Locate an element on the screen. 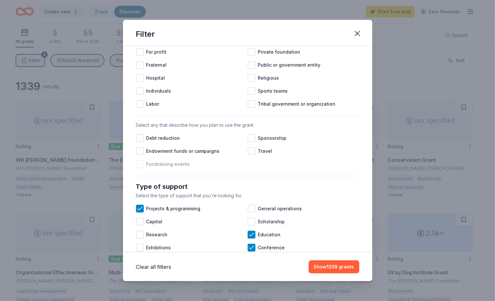  span: Fraternal is located at coordinates (156, 65).